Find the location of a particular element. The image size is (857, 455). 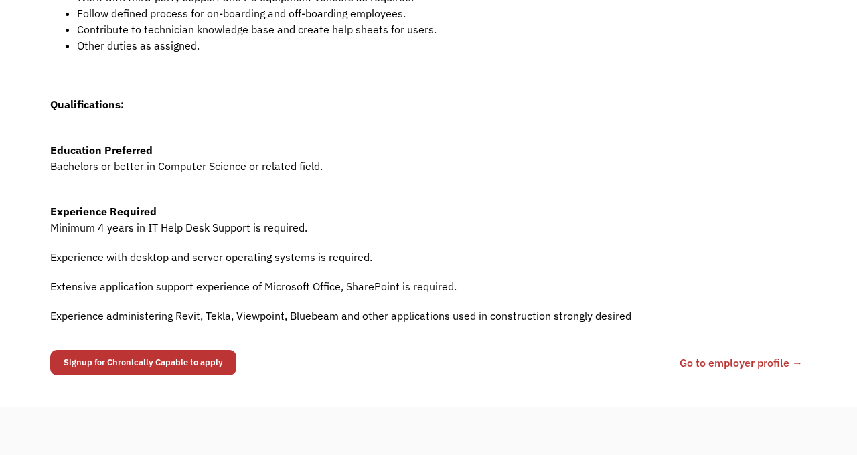

p: Minimum 4 years in IT Help Desk Support is required. is located at coordinates (429, 220).